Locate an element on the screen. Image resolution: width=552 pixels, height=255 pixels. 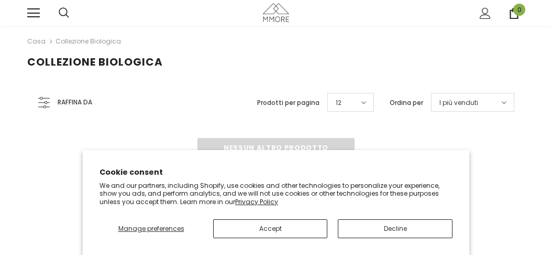
p: We and our partners, including Shopify, use cookies and other technologies to personalize your ex... is located at coordinates (276, 193).